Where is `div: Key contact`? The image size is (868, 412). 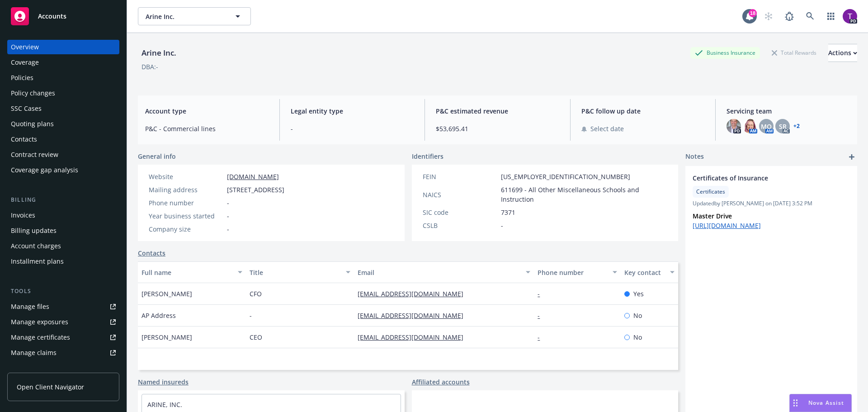 div: Key contact is located at coordinates (644, 272).